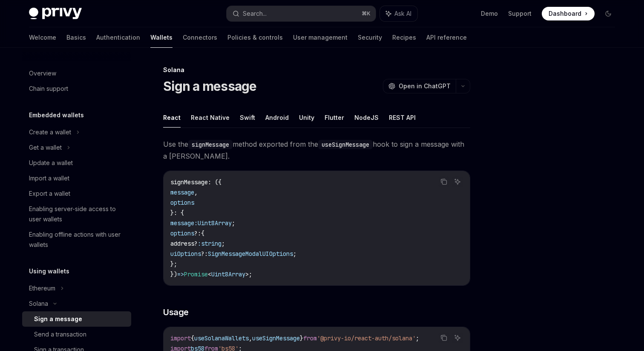  Describe the element at coordinates (49, 178) in the screenshot. I see `div: Import a wallet` at that location.